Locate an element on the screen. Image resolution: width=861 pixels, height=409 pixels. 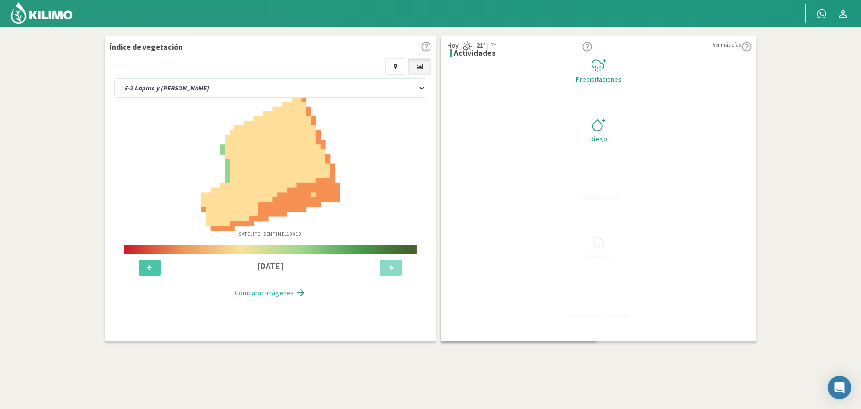
div: Riego is located at coordinates (598, 139).